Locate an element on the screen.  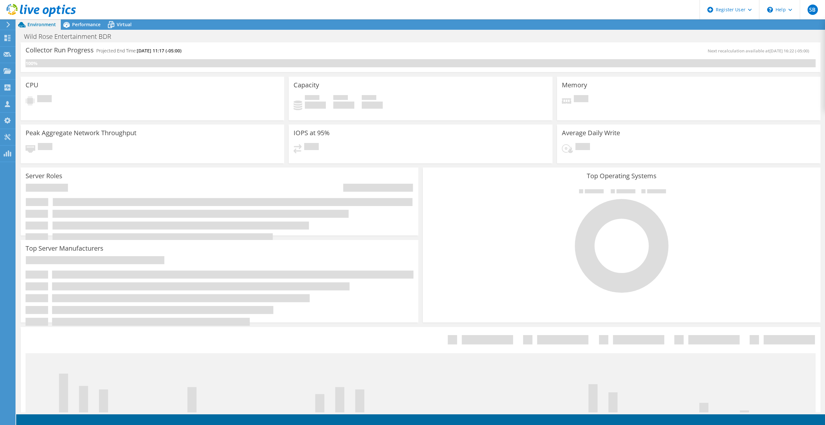
span: Total is located at coordinates (369, 98).